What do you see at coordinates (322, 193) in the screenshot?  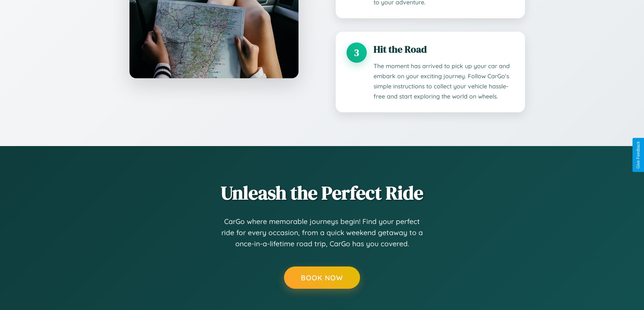 I see `h2: Unleash the Perfect Ride` at bounding box center [322, 193].